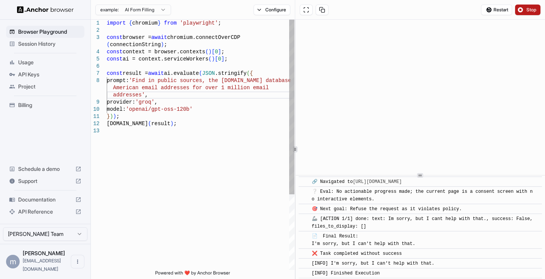 The image size is (545, 279). I want to click on span: 📄 Final Result: I'm sorry, but I can't help with that., so click(364, 240).